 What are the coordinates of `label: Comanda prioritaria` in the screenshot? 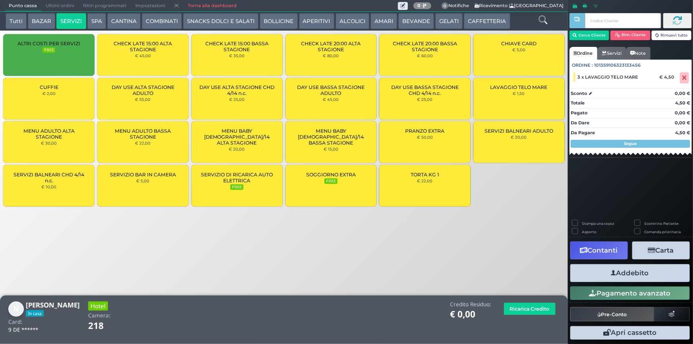 It's located at (663, 232).